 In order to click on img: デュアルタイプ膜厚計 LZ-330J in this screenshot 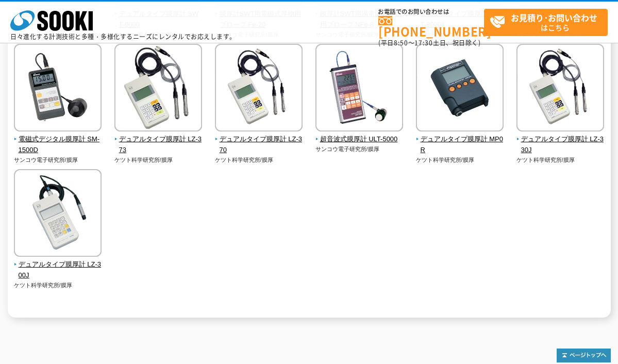, I will do `click(560, 89)`.